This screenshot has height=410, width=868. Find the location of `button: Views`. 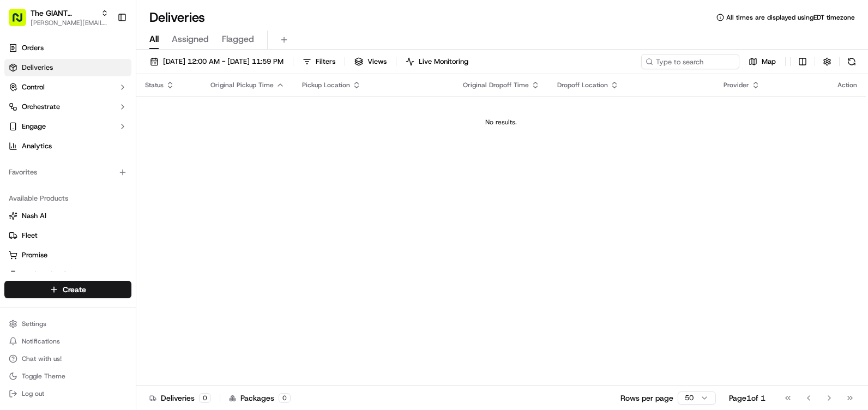

button: Views is located at coordinates (370, 62).